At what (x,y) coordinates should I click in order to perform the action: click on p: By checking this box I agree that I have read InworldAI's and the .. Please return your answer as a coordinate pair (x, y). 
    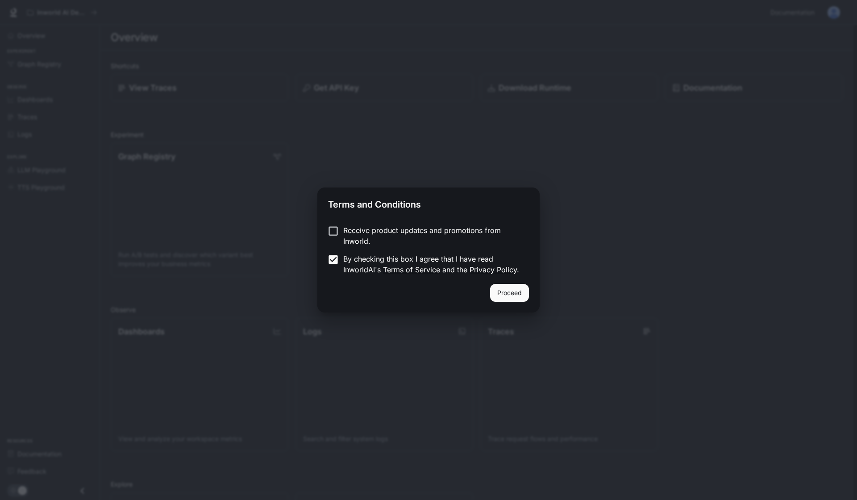
    Looking at the image, I should click on (433, 264).